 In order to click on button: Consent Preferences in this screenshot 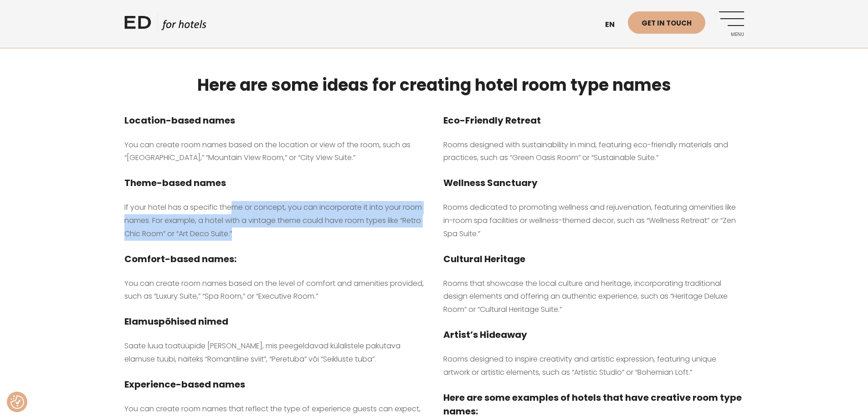, I will do `click(17, 402)`.